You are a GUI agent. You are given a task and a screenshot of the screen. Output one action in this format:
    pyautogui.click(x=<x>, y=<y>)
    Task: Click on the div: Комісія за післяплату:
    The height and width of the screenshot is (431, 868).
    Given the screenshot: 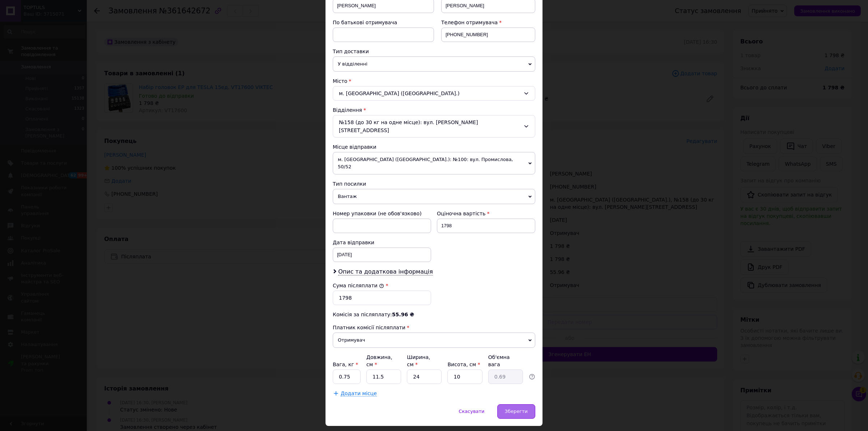 What is the action you would take?
    pyautogui.click(x=434, y=315)
    